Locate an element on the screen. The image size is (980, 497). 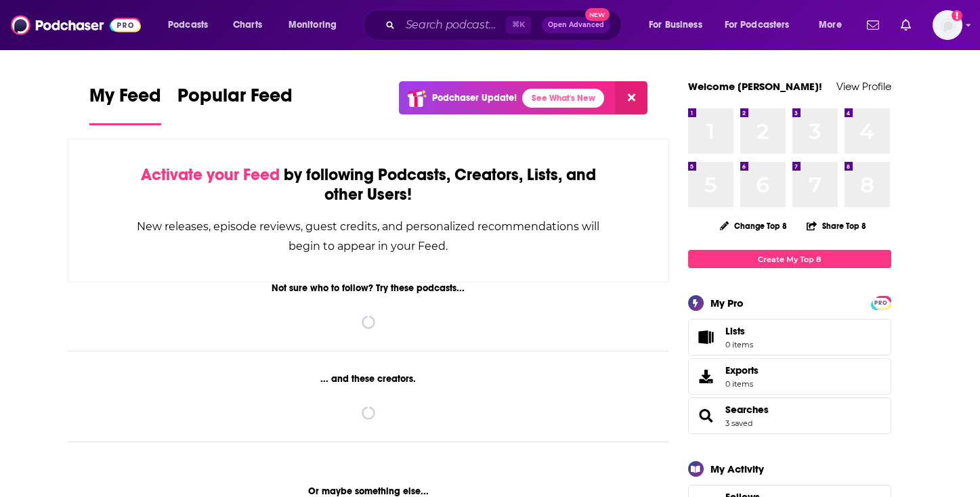
div: My Activity is located at coordinates (737, 469).